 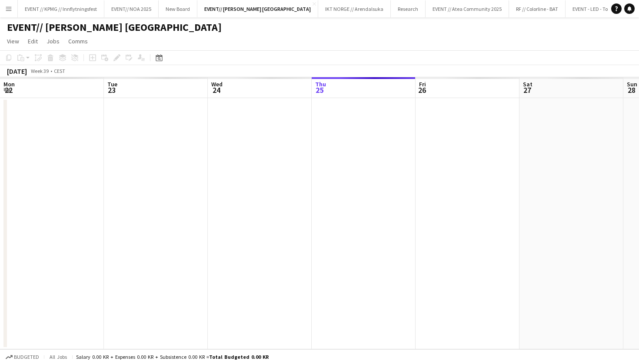 I want to click on a: Jobs, so click(x=53, y=41).